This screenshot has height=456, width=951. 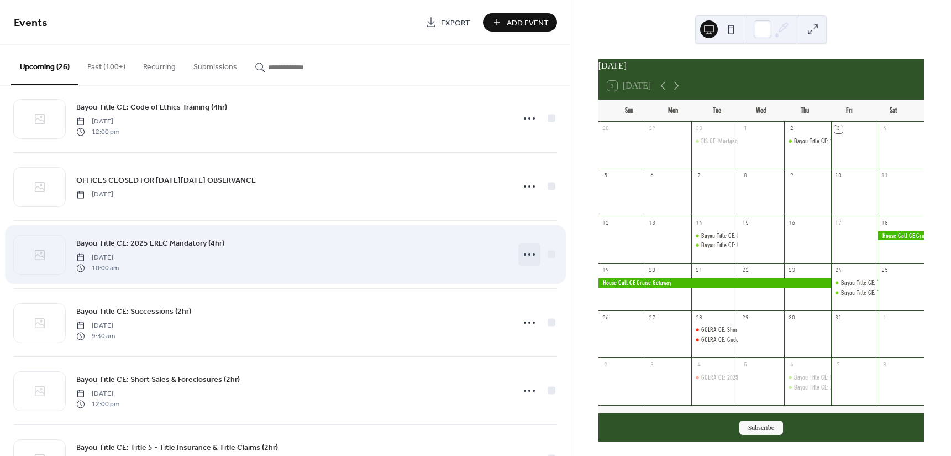 What do you see at coordinates (893, 111) in the screenshot?
I see `div: Sat` at bounding box center [893, 111].